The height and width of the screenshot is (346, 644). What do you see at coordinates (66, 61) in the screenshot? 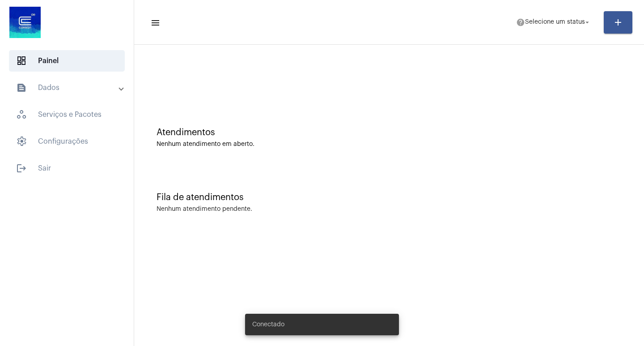
I see `span: Painel` at bounding box center [66, 61].